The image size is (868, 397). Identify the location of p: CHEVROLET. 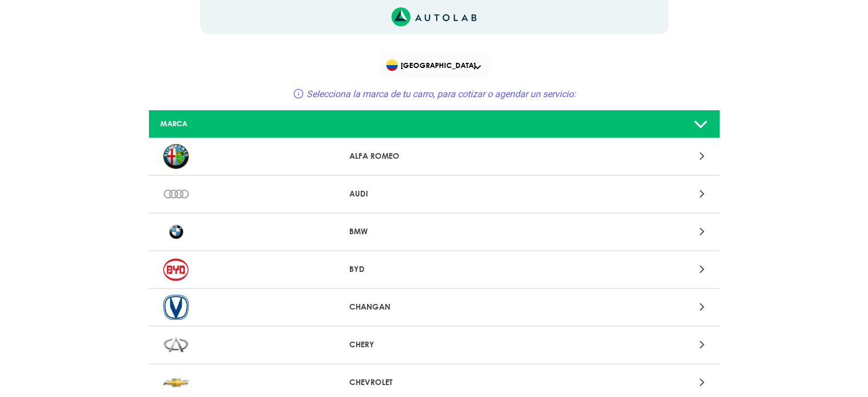
(434, 382).